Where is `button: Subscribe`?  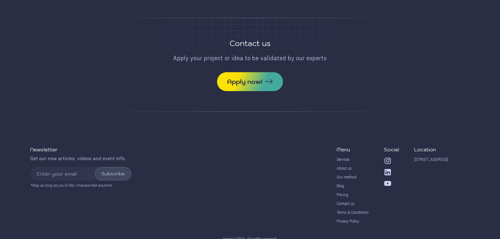 button: Subscribe is located at coordinates (113, 174).